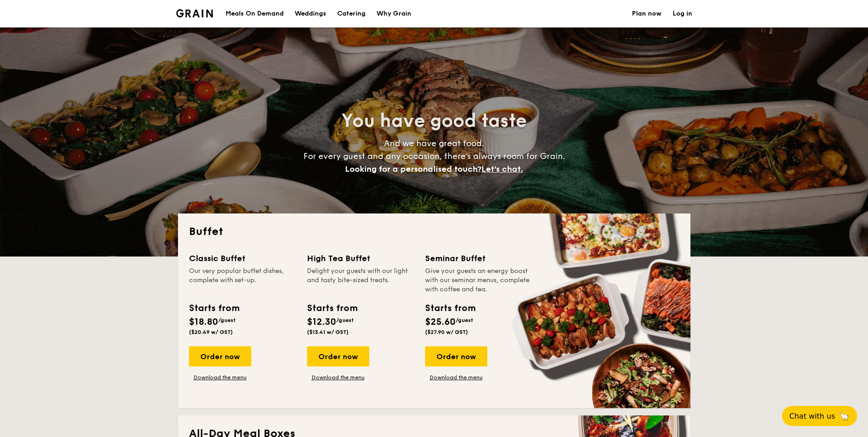  I want to click on span: Chat with us, so click(812, 416).